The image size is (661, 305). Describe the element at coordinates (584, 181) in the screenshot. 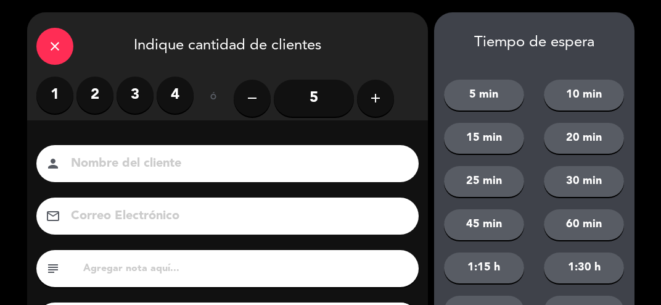

I see `button: 30 min` at that location.